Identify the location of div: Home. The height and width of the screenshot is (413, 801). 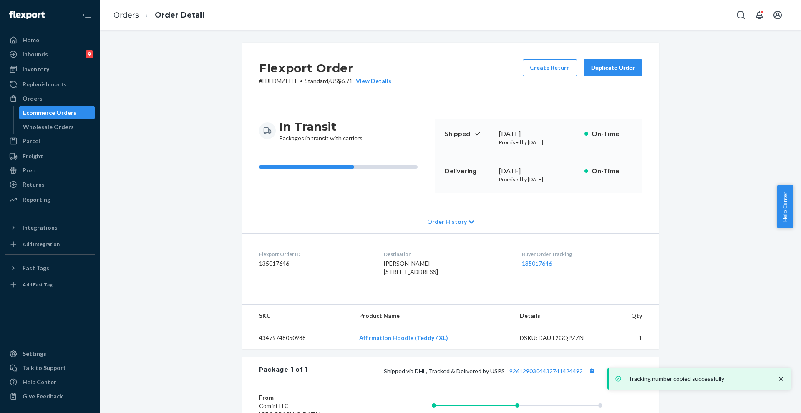
(31, 40).